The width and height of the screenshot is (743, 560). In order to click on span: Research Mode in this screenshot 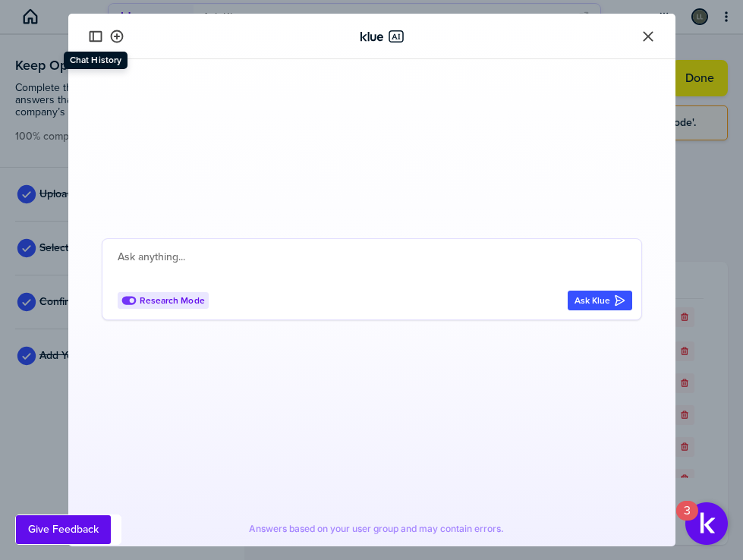, I will do `click(172, 301)`.